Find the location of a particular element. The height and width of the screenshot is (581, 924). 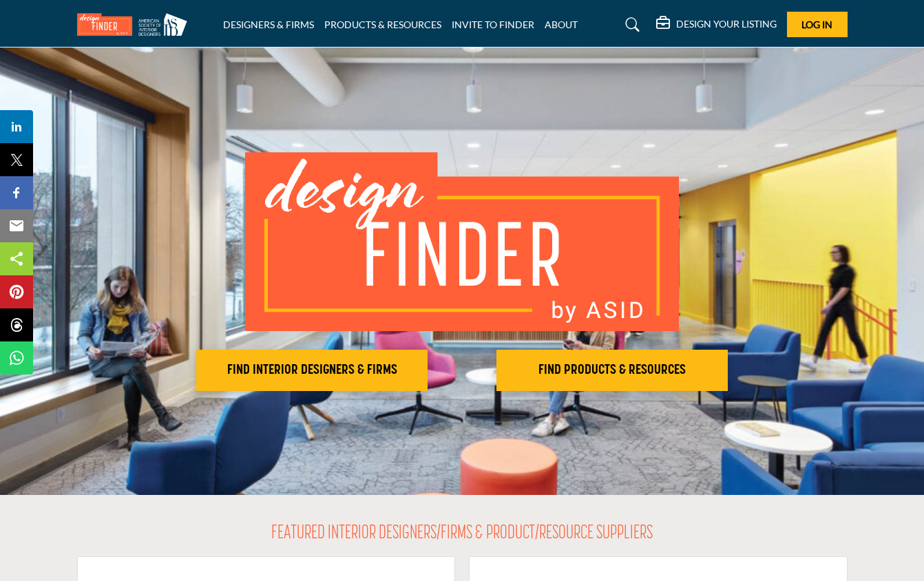

button: FIND PRODUCTS & RESOURCES is located at coordinates (612, 370).